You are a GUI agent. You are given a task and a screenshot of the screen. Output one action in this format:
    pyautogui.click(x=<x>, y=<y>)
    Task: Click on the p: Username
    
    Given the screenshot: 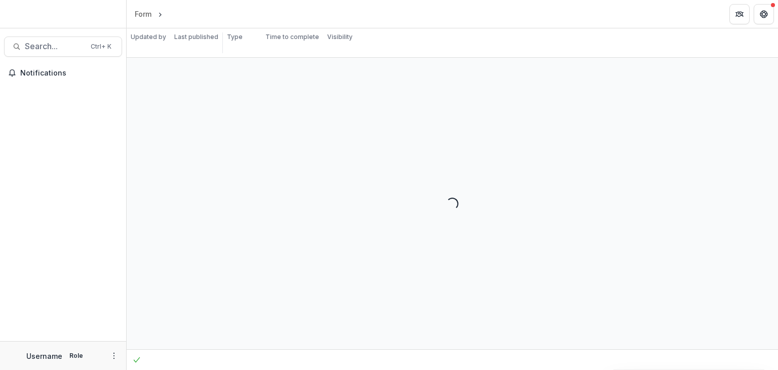 What is the action you would take?
    pyautogui.click(x=44, y=355)
    